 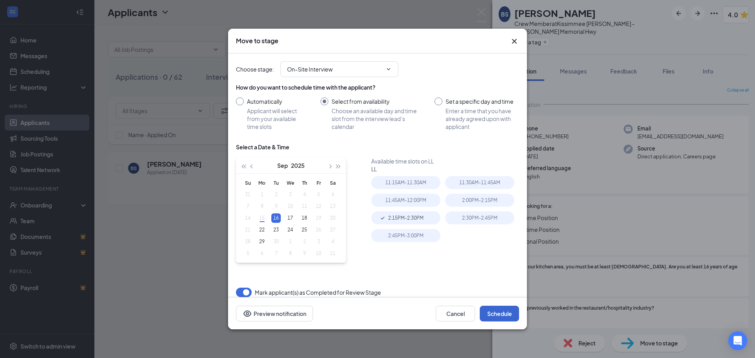 What do you see at coordinates (445, 169) in the screenshot?
I see `div: LL` at bounding box center [445, 169].